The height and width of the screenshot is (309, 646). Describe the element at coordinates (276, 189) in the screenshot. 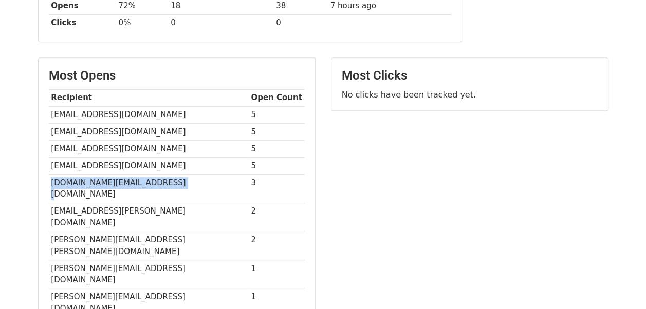

I see `td: 3` at that location.